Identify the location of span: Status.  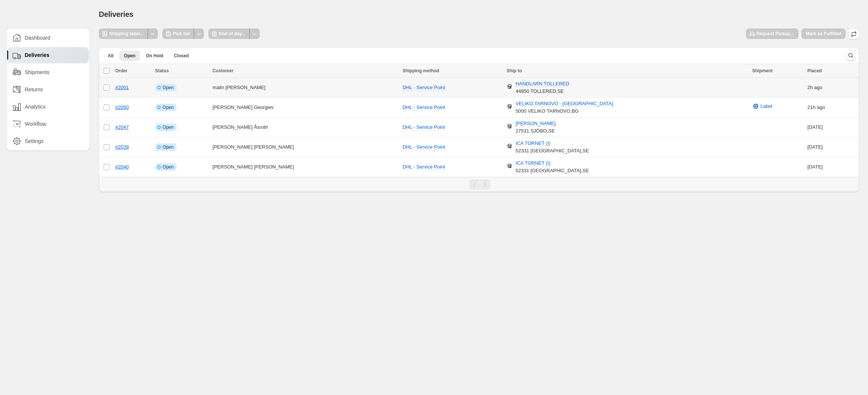
(162, 71).